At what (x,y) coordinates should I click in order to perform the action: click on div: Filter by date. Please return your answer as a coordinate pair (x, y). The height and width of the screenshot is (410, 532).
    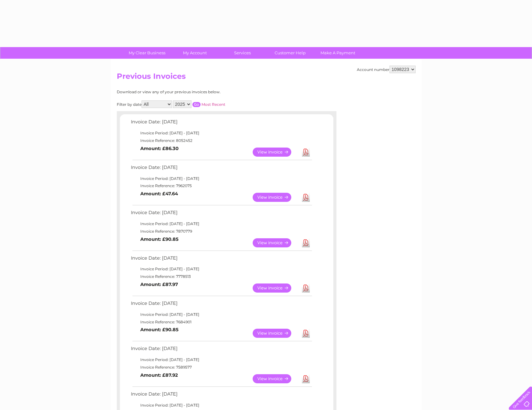
    Looking at the image, I should click on (199, 104).